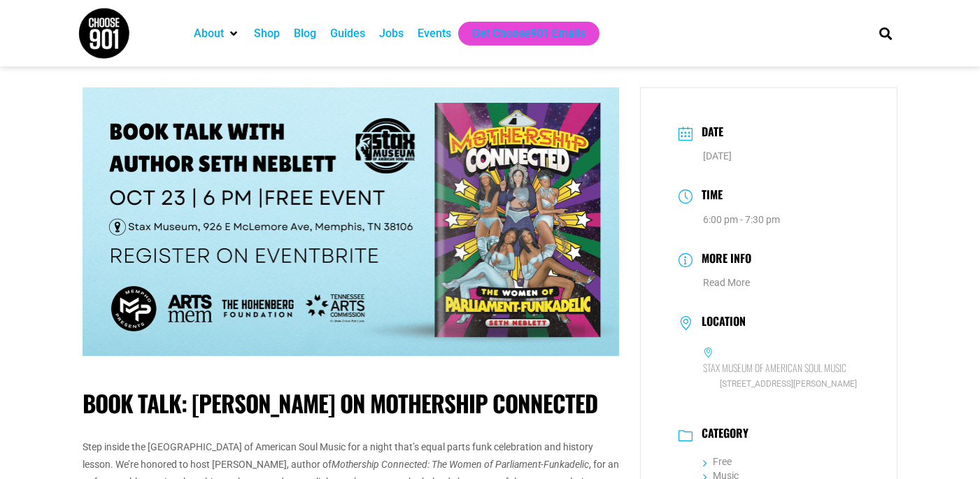  What do you see at coordinates (719, 323) in the screenshot?
I see `h3: Location` at bounding box center [719, 323].